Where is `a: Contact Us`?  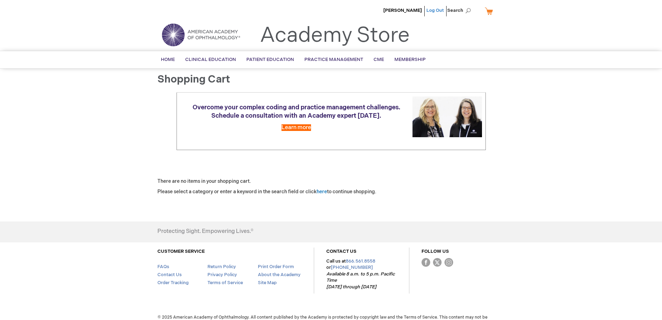 a: Contact Us is located at coordinates (170, 274).